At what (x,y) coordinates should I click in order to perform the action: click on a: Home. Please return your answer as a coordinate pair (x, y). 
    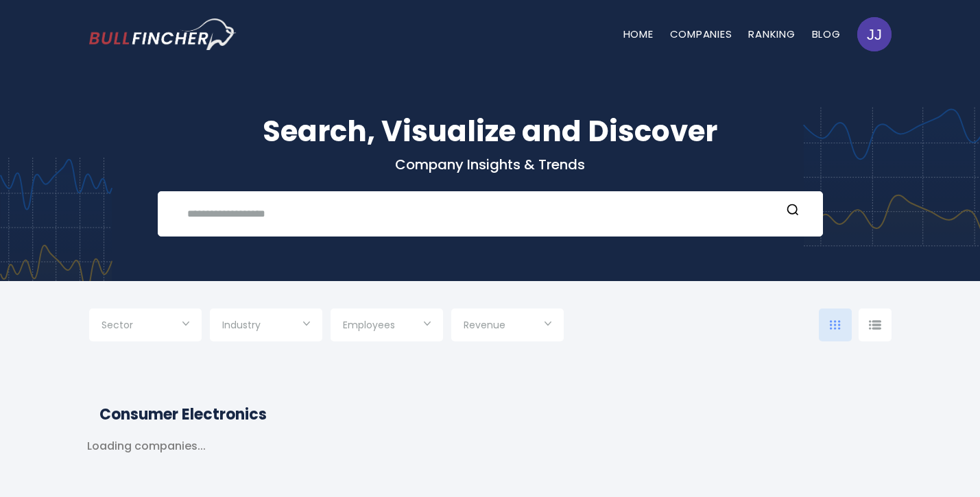
    Looking at the image, I should click on (639, 33).